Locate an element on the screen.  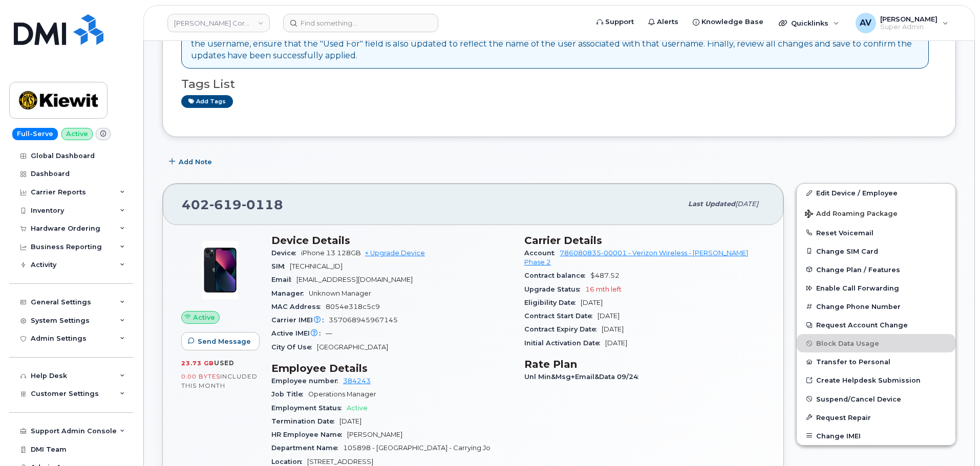
span: Enable Call Forwarding is located at coordinates (857, 288).